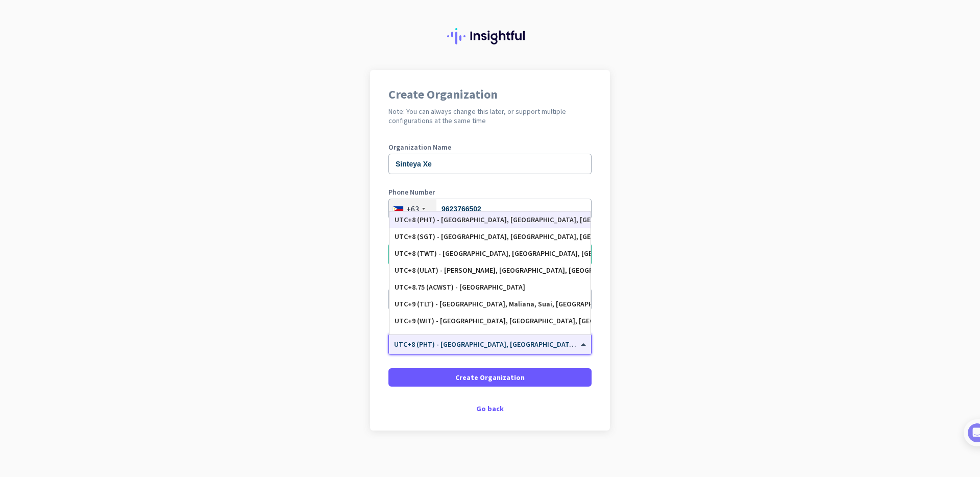 The width and height of the screenshot is (980, 477). Describe the element at coordinates (490, 409) in the screenshot. I see `div: Go back` at that location.